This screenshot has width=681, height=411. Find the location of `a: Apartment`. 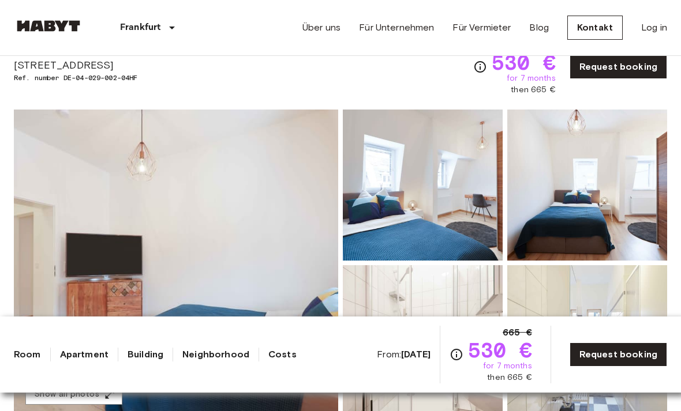

a: Apartment is located at coordinates (84, 355).